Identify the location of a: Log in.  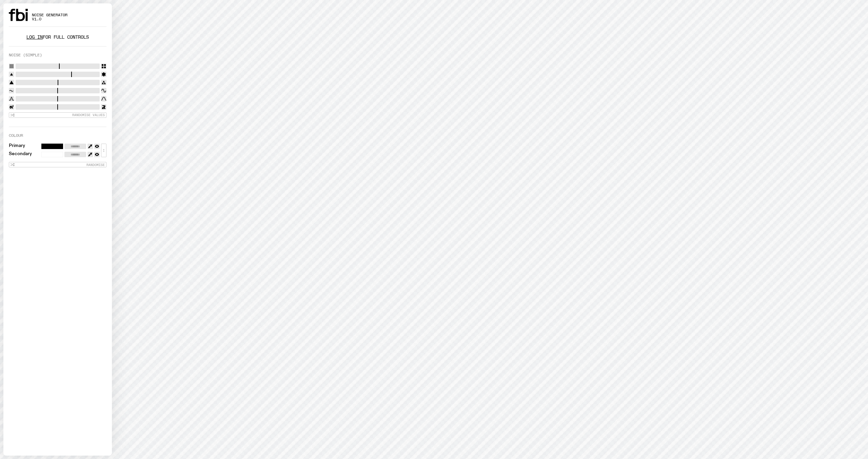
(35, 37).